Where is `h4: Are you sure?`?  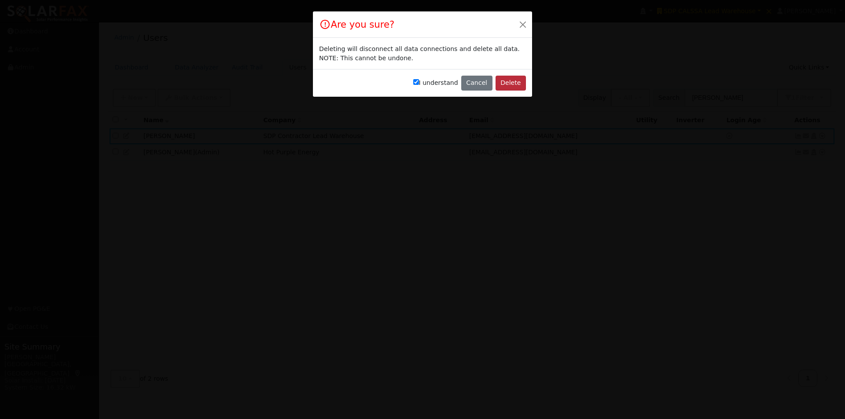 h4: Are you sure? is located at coordinates (356, 25).